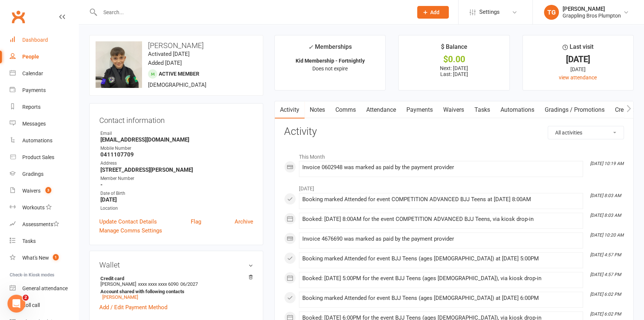 This screenshot has height=320, width=644. What do you see at coordinates (44, 40) in the screenshot?
I see `a: Dashboard` at bounding box center [44, 40].